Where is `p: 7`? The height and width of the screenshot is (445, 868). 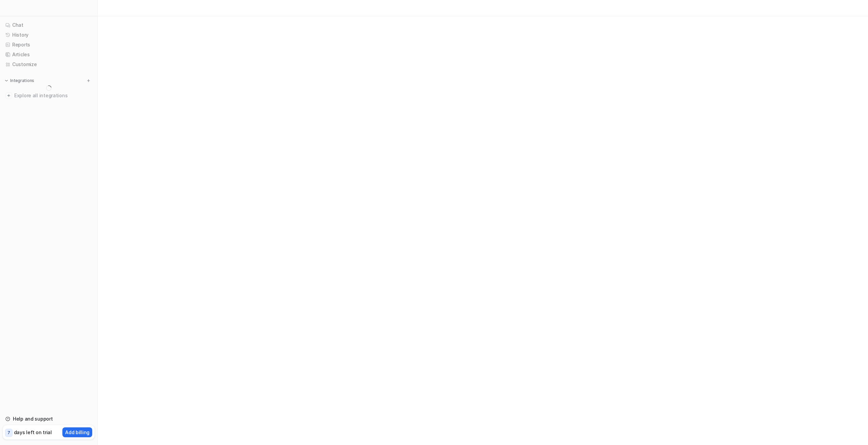
p: 7 is located at coordinates (9, 433).